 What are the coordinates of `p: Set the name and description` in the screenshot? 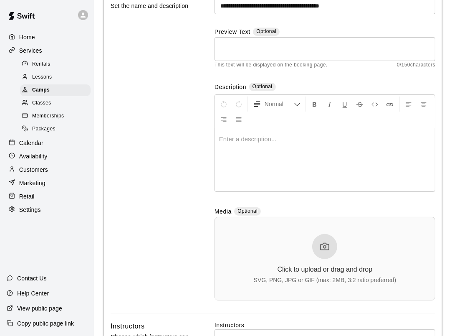 It's located at (153, 6).